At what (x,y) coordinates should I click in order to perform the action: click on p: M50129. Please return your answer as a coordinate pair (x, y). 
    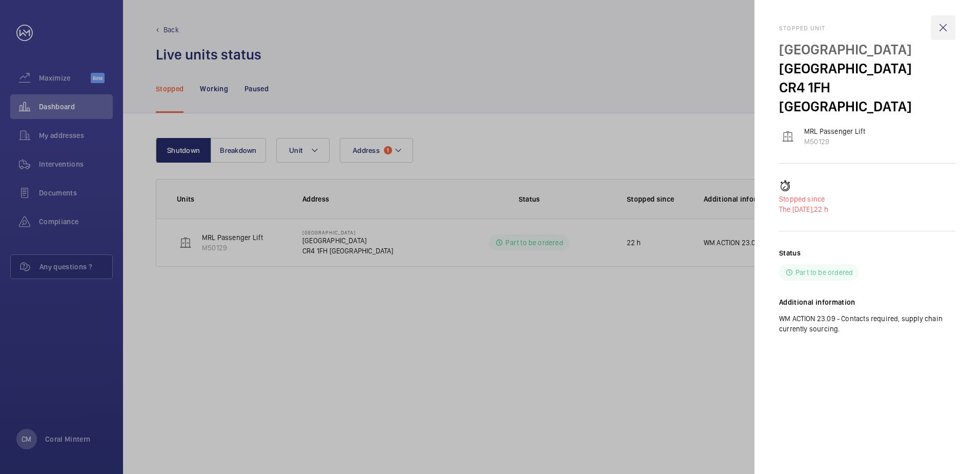
    Looking at the image, I should click on (835, 142).